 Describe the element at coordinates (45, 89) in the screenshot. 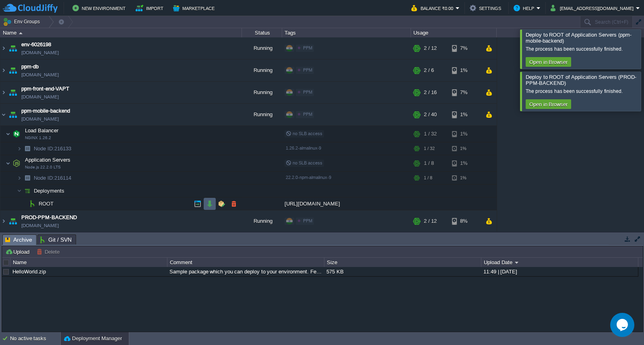

I see `span: ppm-front-end-VAPT` at that location.